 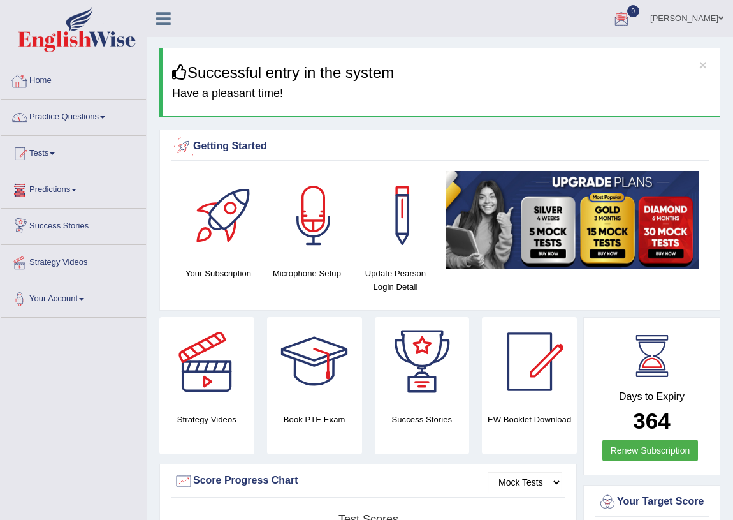 I want to click on h4: Days to Expiry, so click(x=652, y=397).